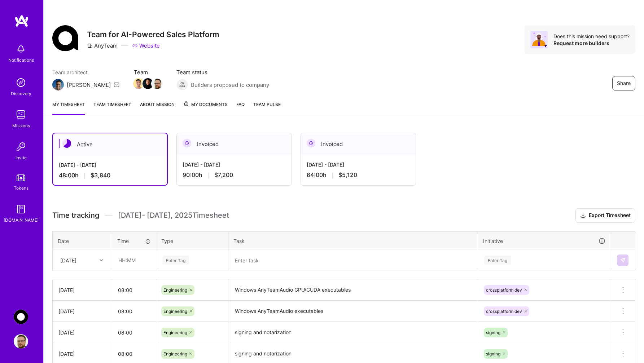  What do you see at coordinates (67, 143) in the screenshot?
I see `img: Active` at bounding box center [67, 143].